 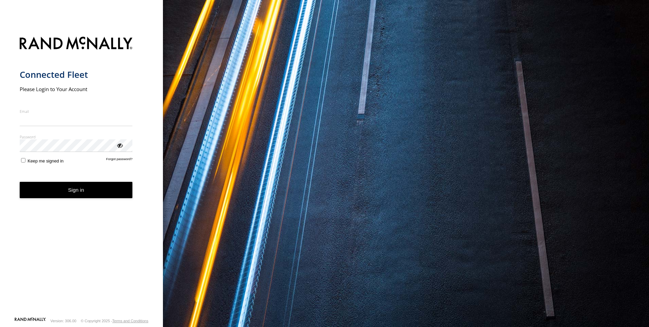 What do you see at coordinates (23, 160) in the screenshot?
I see `input: Keep me signed in` at bounding box center [23, 160].